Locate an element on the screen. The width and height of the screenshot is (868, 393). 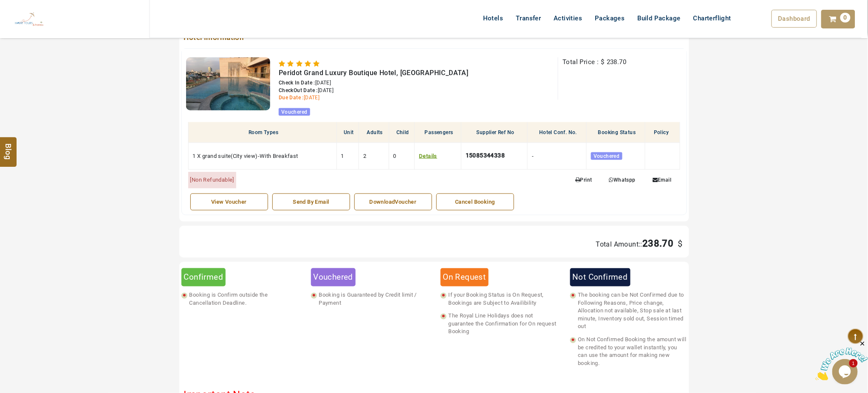
span: CheckOut Date : is located at coordinates (298, 90).